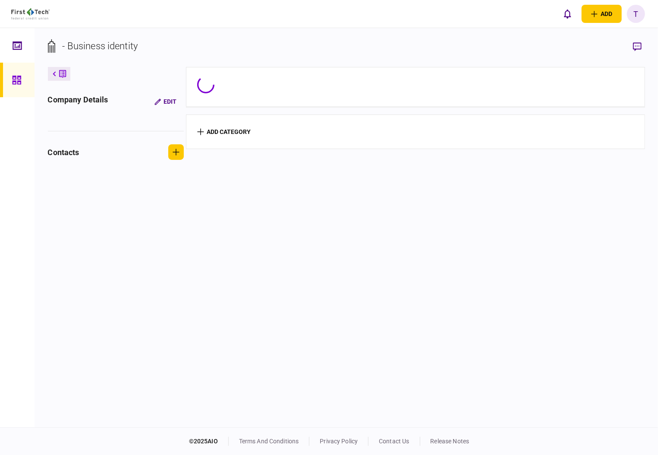 Image resolution: width=658 pixels, height=455 pixels. What do you see at coordinates (78, 101) in the screenshot?
I see `div: company details` at bounding box center [78, 101].